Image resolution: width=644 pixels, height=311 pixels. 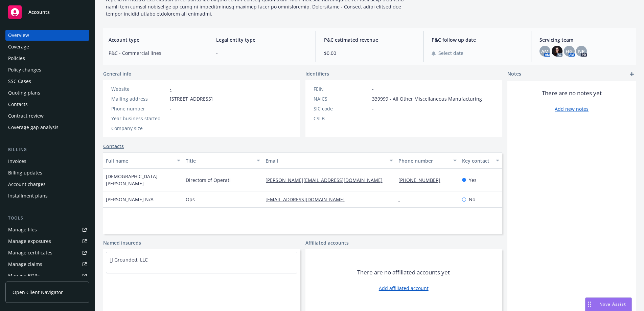 I want to click on span: Manage exposures, so click(x=47, y=241).